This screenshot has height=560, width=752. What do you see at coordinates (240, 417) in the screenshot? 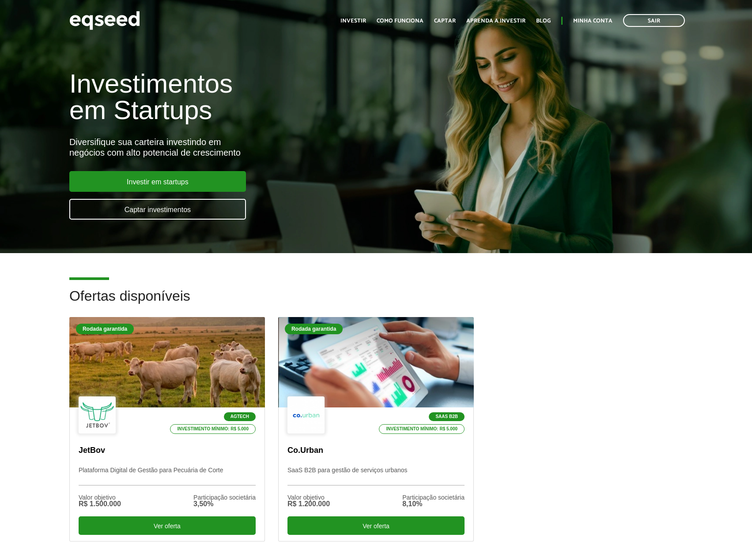
I see `p: Agtech` at bounding box center [240, 417].